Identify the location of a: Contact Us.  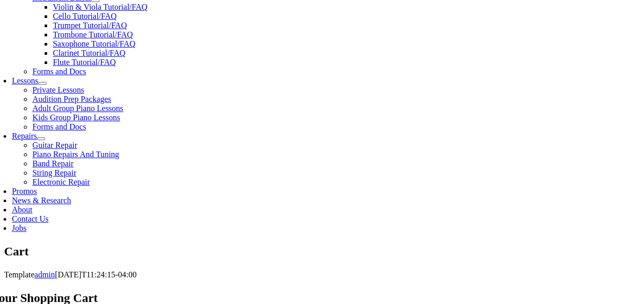
(30, 218).